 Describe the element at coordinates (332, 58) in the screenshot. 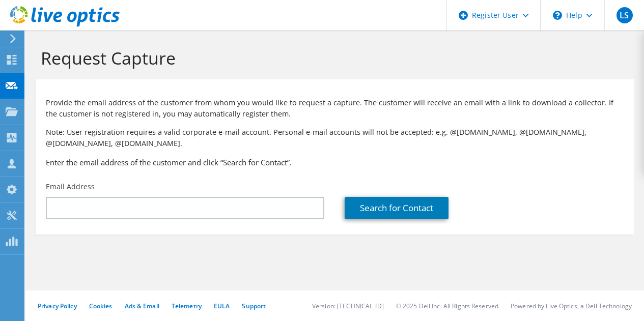

I see `h1: Request Capture` at that location.